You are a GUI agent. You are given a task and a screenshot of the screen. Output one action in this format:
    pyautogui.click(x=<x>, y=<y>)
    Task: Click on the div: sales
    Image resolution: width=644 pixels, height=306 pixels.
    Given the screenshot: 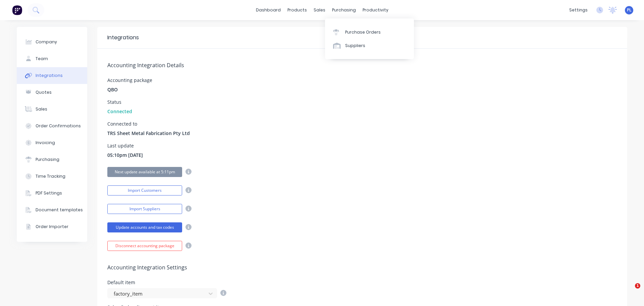 What is the action you would take?
    pyautogui.click(x=319, y=10)
    